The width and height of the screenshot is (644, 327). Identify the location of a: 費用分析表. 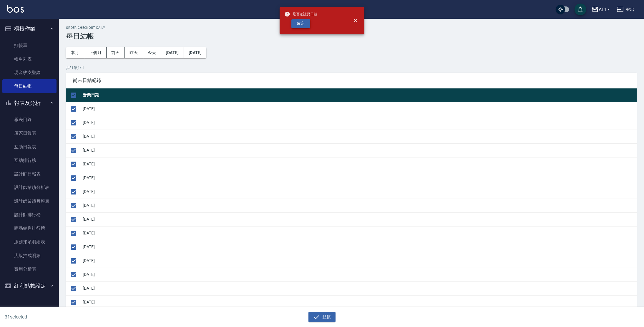
(30, 270).